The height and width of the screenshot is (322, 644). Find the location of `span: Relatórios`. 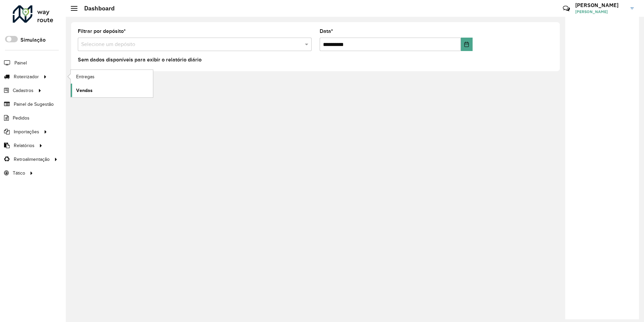

span: Relatórios is located at coordinates (24, 145).